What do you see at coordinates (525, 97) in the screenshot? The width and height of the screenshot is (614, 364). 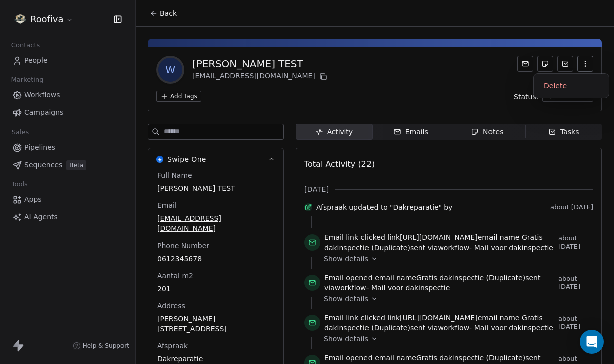 I see `span: Status:` at bounding box center [525, 97].